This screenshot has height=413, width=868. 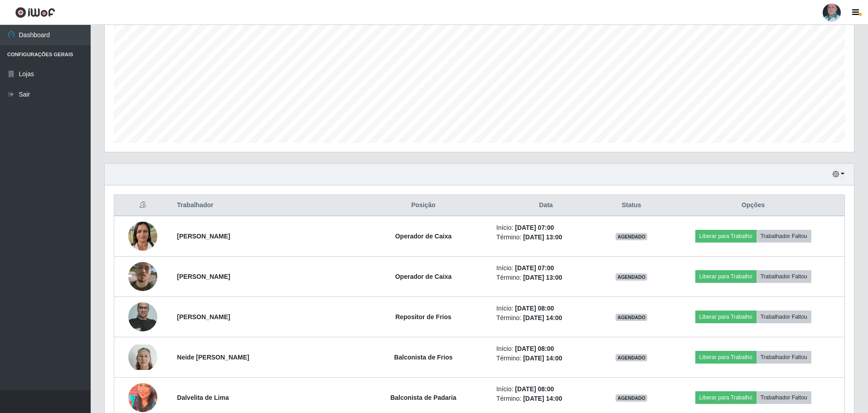 I want to click on th: Status, so click(x=631, y=206).